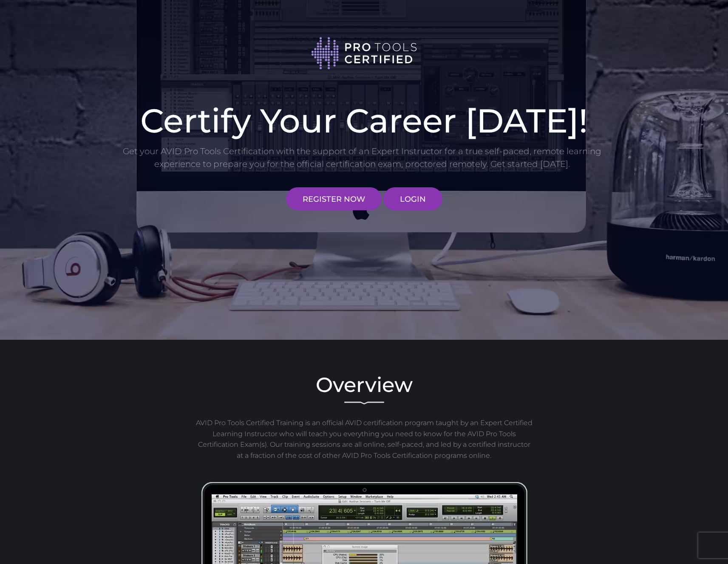 The image size is (728, 564). Describe the element at coordinates (364, 53) in the screenshot. I see `img: Pro Tools Certified logo` at that location.